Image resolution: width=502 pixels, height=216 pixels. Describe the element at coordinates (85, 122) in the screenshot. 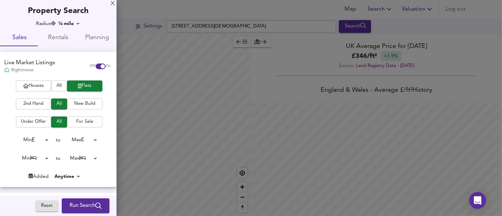

I see `button: For Sale` at that location.